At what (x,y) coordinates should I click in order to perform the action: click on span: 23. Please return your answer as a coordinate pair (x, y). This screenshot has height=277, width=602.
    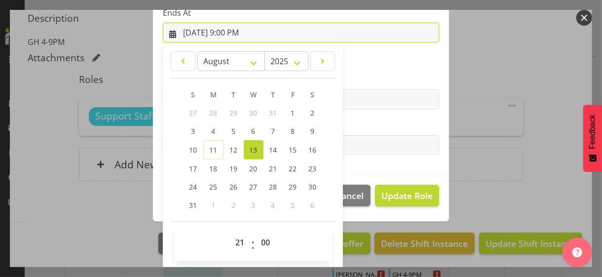
    Looking at the image, I should click on (313, 168).